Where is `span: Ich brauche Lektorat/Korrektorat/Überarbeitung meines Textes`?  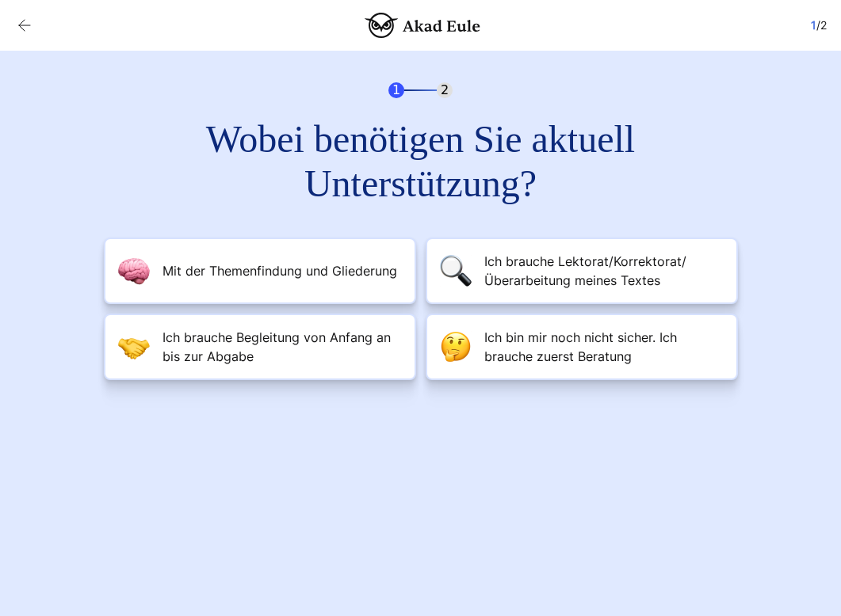
span: Ich brauche Lektorat/Korrektorat/Überarbeitung meines Textes is located at coordinates (604, 271).